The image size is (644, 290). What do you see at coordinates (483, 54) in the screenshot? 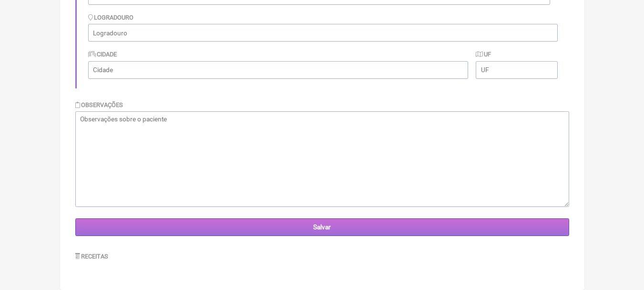
I see `label: UF` at bounding box center [483, 54].